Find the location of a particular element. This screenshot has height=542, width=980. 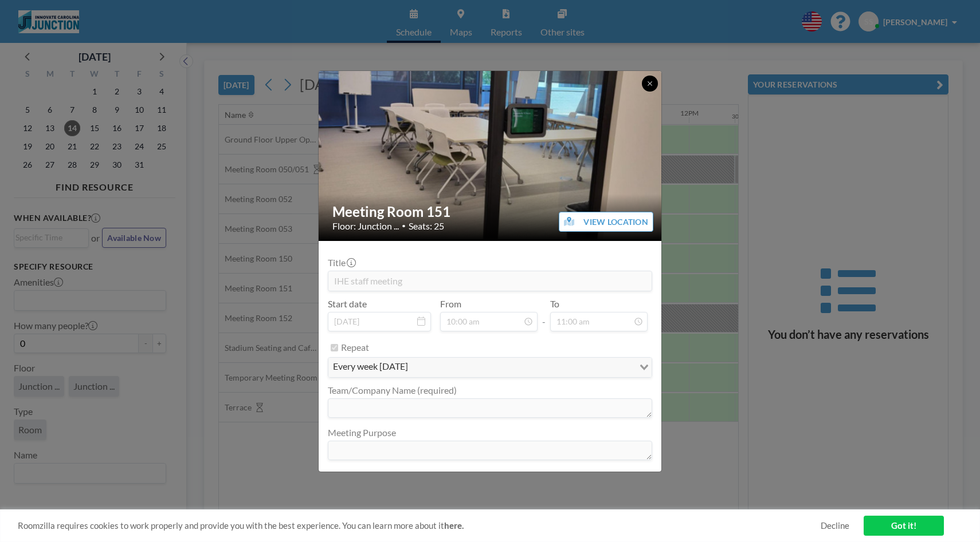

span: Floor: Junction ... is located at coordinates (366, 226).